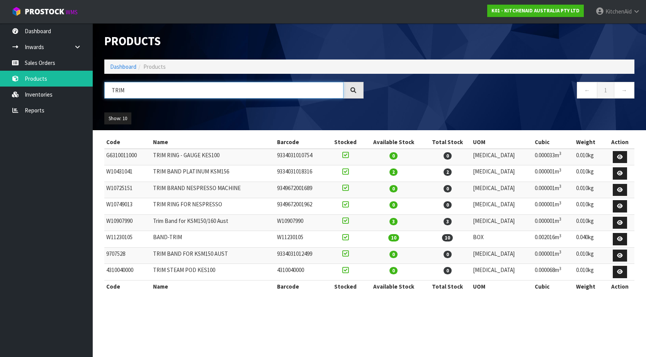 The image size is (646, 357). Describe the element at coordinates (16, 11) in the screenshot. I see `img: cube-alt.png` at that location.